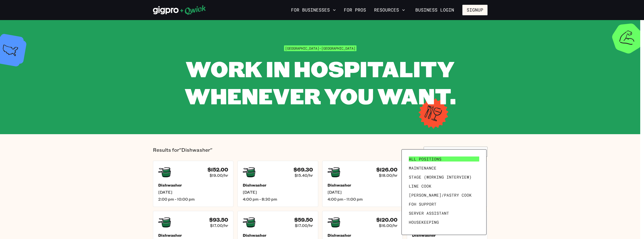 The height and width of the screenshot is (239, 644). What do you see at coordinates (423, 168) in the screenshot?
I see `span: Maintenance` at bounding box center [423, 168].